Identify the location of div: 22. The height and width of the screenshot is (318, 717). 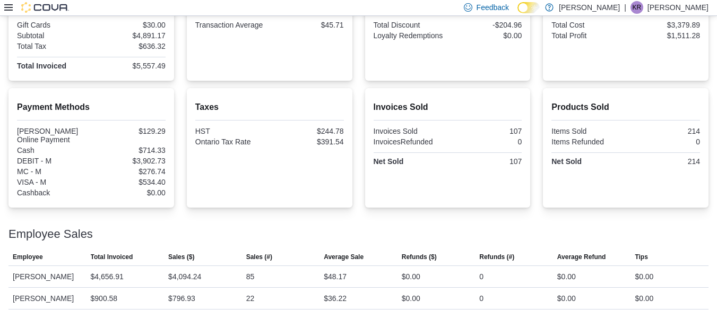
(251, 298).